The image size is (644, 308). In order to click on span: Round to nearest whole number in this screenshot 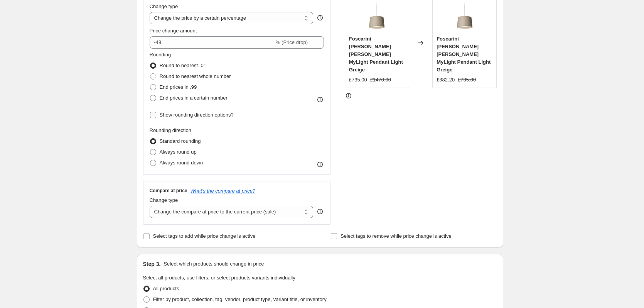, I will do `click(195, 76)`.